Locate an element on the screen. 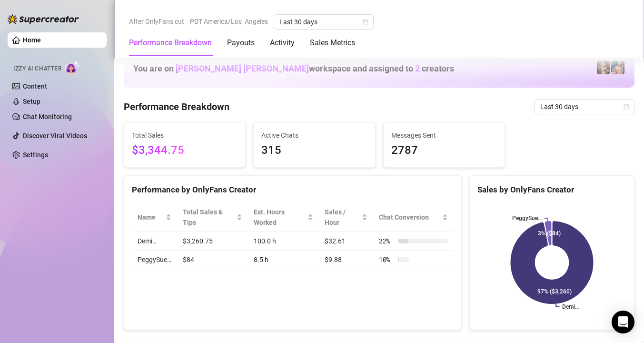 This screenshot has width=644, height=343. td: $84 is located at coordinates (213, 259).